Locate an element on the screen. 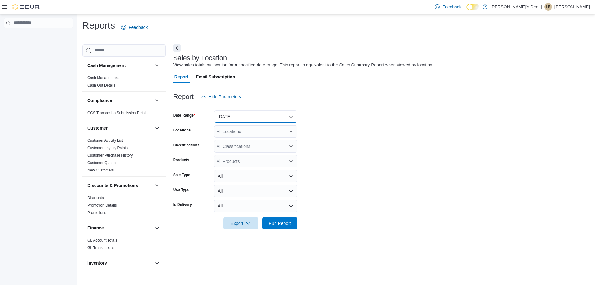 The image size is (595, 285). img: Cova is located at coordinates (26, 7).